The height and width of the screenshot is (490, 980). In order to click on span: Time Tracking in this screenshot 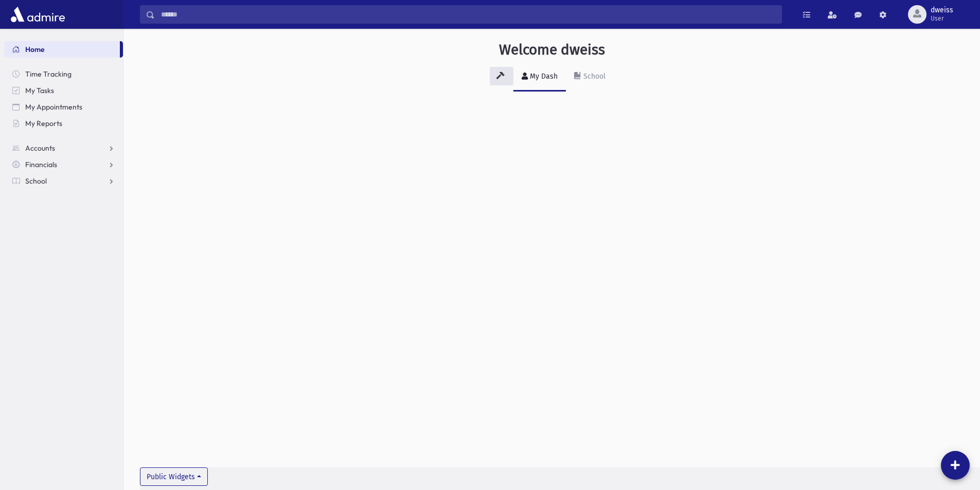, I will do `click(48, 74)`.